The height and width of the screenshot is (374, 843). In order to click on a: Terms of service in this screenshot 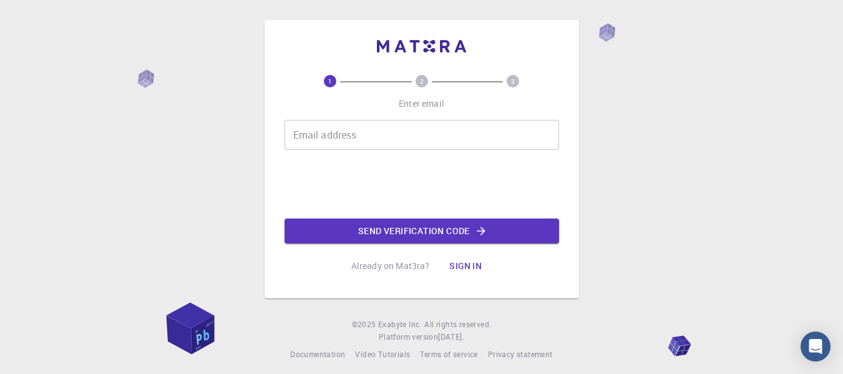, I will do `click(449, 354)`.